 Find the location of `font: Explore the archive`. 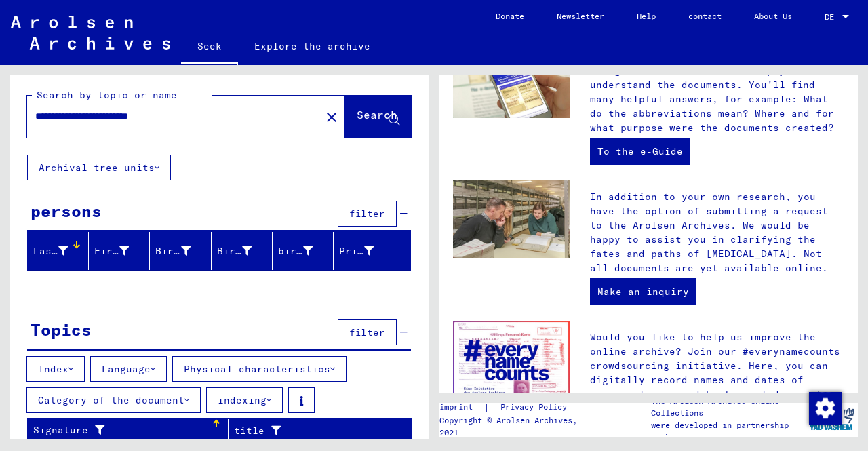

font: Explore the archive is located at coordinates (312, 46).